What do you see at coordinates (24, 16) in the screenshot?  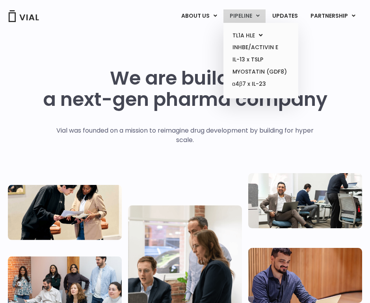 I see `img: Vial Logo` at bounding box center [24, 16].